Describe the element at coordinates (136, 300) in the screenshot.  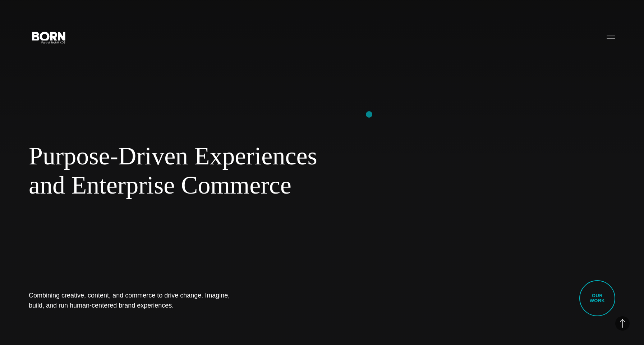
I see `h1: Combining creative, content, and commerce to drive change. Imagine, build, and run human-centered...` at that location.